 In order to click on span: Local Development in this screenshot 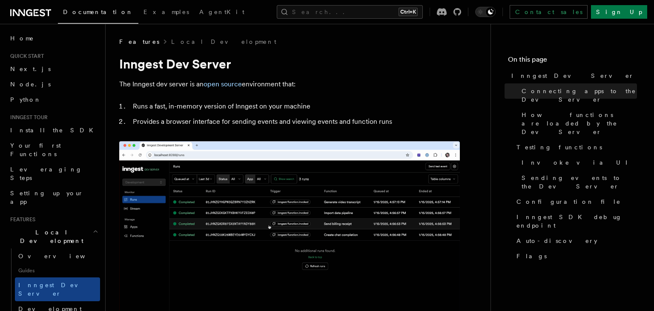, I will do `click(50, 237)`.